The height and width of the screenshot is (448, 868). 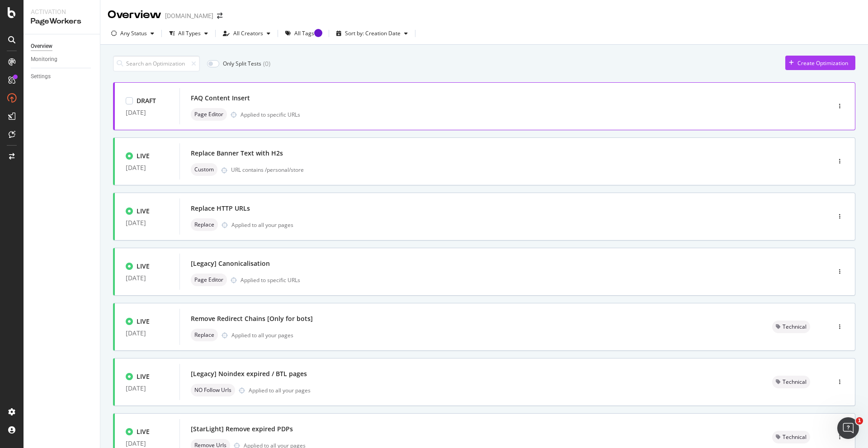 I want to click on div: Create Optimization, so click(x=823, y=63).